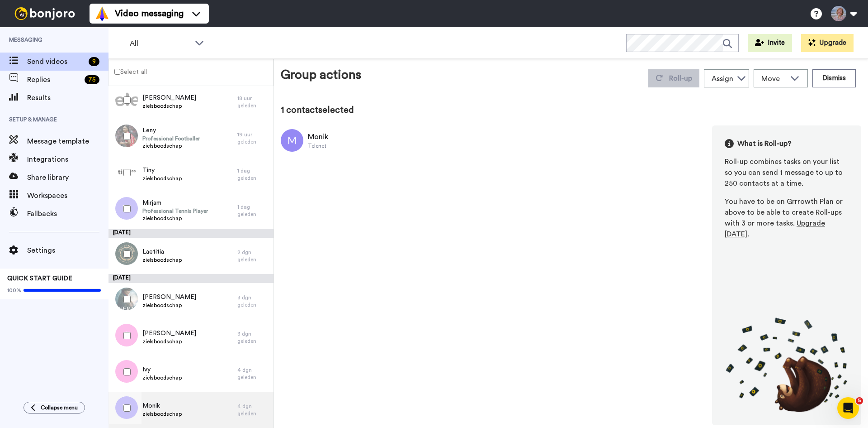 This screenshot has height=428, width=868. I want to click on button: Dismiss, so click(834, 78).